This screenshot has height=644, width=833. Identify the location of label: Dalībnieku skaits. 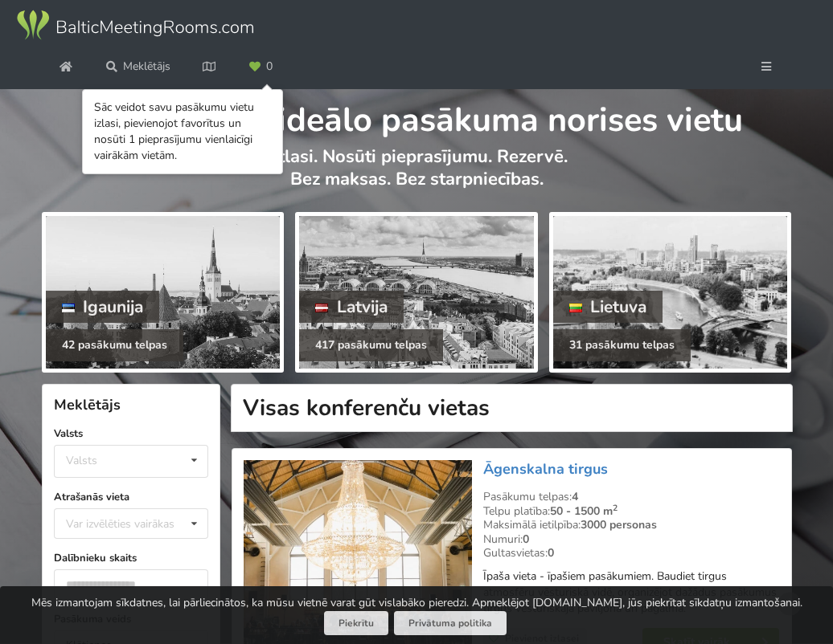
(131, 559).